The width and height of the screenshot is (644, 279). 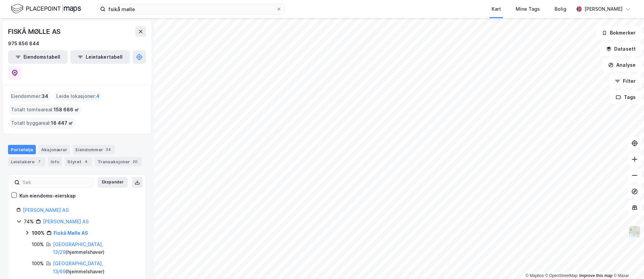 I want to click on div: 4, so click(x=86, y=162).